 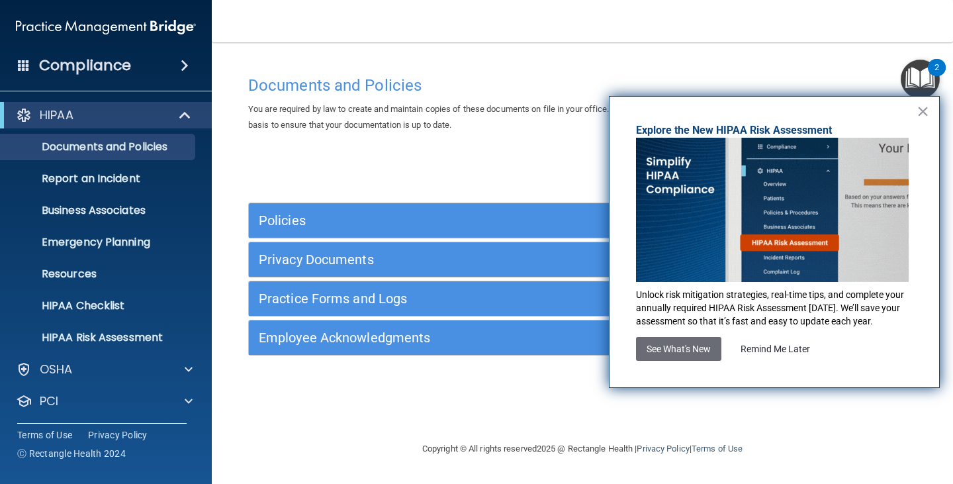 I want to click on button: Remind Me Later, so click(x=775, y=349).